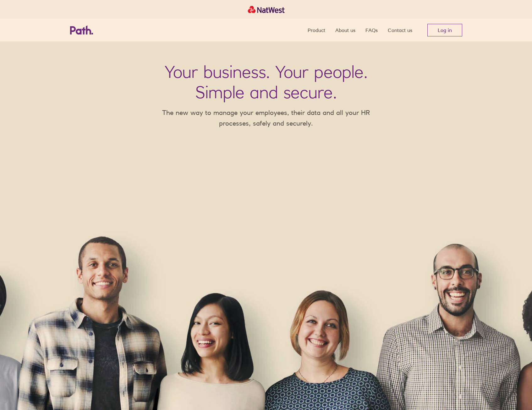 This screenshot has height=410, width=532. I want to click on a: FAQs, so click(371, 30).